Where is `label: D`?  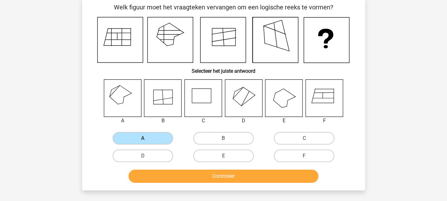
label: D is located at coordinates (143, 156).